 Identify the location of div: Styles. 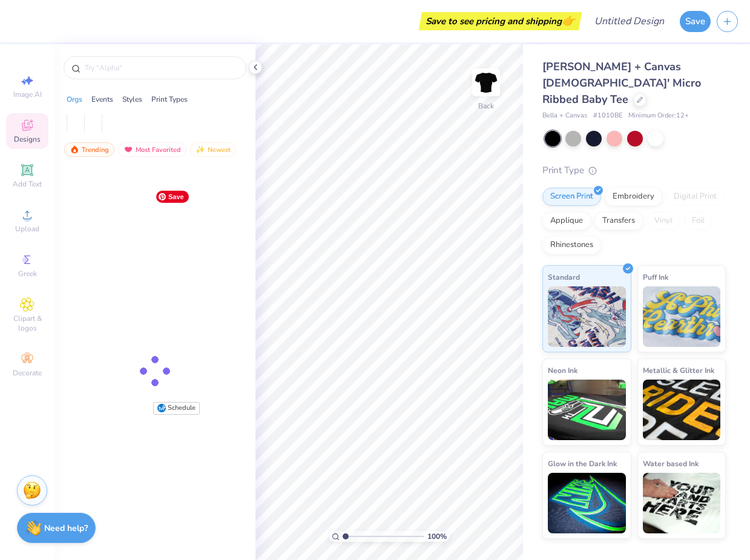
(132, 99).